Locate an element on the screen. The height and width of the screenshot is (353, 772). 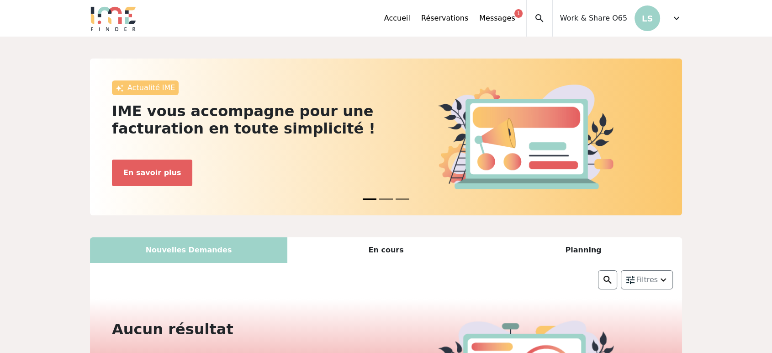
a: Réservations is located at coordinates (445, 18).